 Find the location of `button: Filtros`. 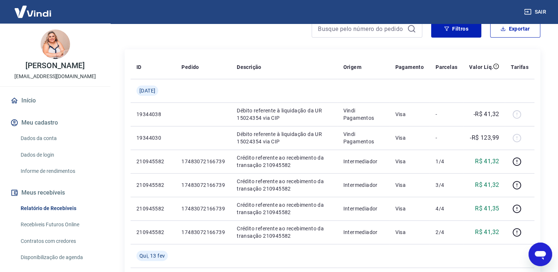

button: Filtros is located at coordinates (456, 29).